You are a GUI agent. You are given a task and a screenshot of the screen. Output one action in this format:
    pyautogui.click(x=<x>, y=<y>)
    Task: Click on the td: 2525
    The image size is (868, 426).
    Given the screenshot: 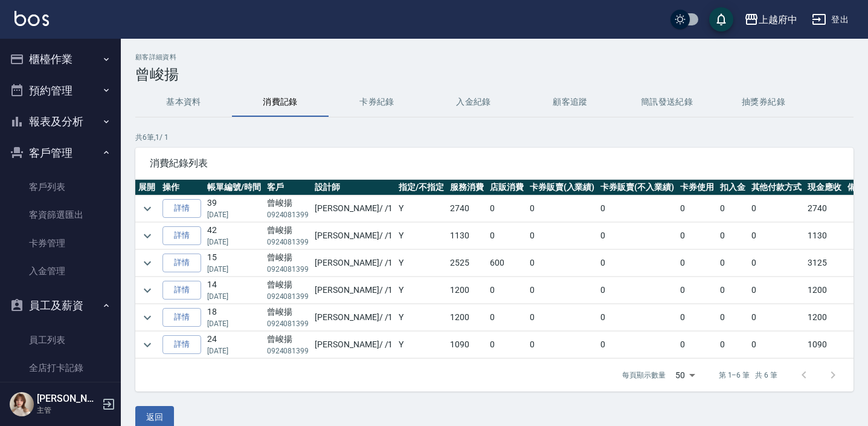 What is the action you would take?
    pyautogui.click(x=467, y=263)
    